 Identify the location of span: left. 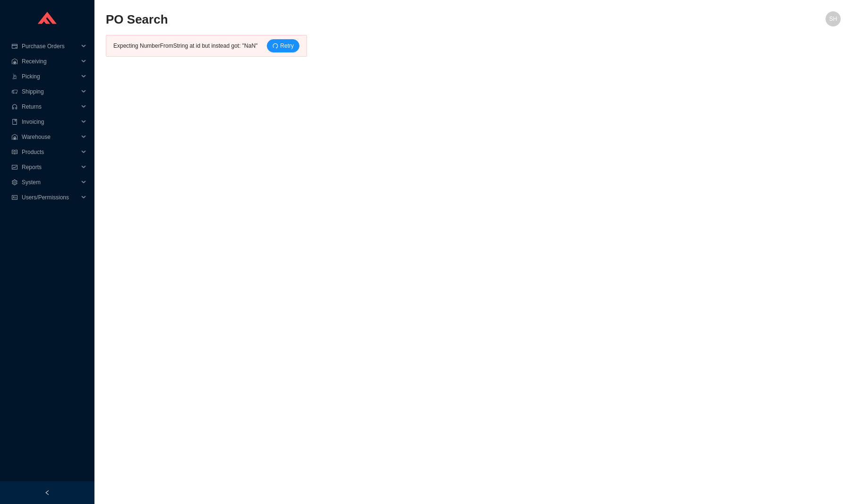
(48, 492).